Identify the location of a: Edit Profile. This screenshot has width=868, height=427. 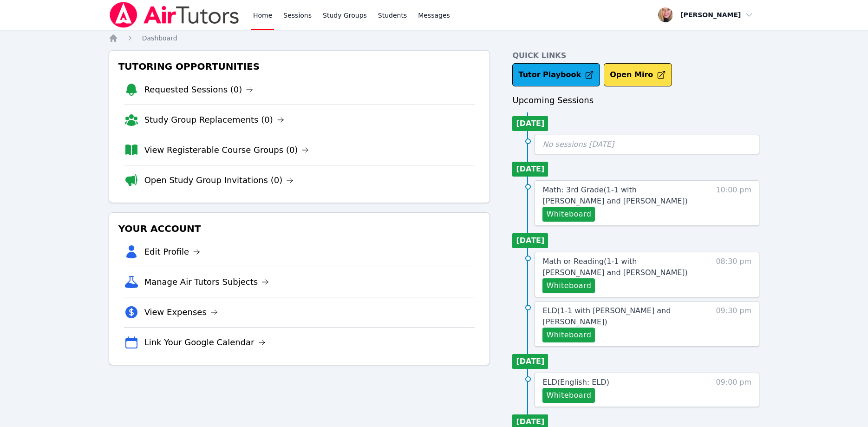
(172, 251).